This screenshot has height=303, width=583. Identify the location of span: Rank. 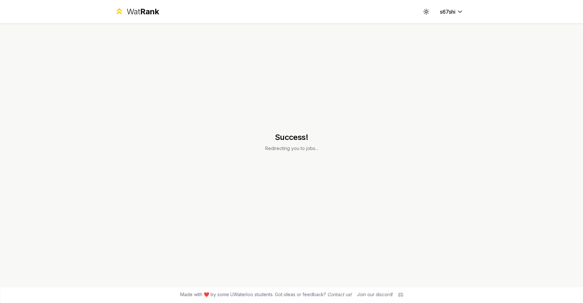
(150, 11).